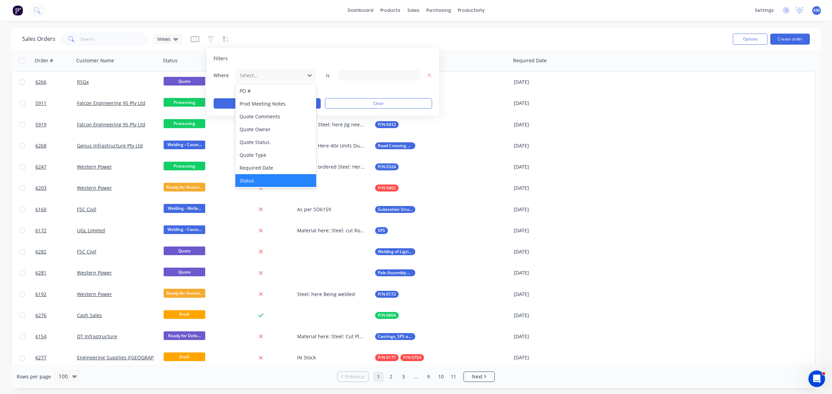 This screenshot has height=394, width=832. I want to click on div: Quote Comments, so click(276, 116).